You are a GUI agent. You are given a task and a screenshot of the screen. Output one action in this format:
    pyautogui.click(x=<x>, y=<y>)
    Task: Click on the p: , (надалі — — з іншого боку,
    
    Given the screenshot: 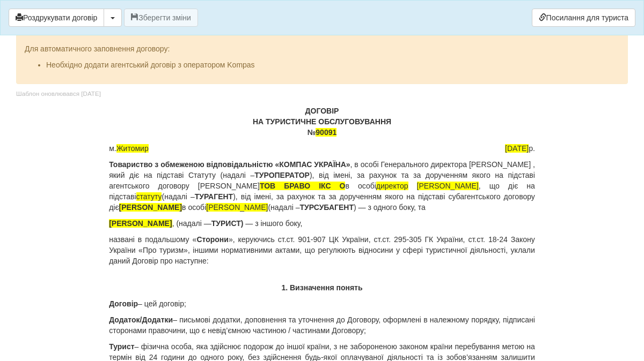 What is the action you would take?
    pyautogui.click(x=322, y=224)
    